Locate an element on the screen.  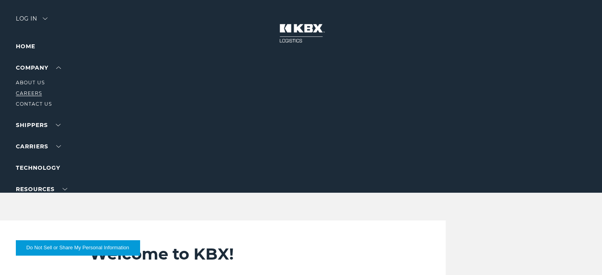
h2: Welcome to KBX! is located at coordinates (252, 254).